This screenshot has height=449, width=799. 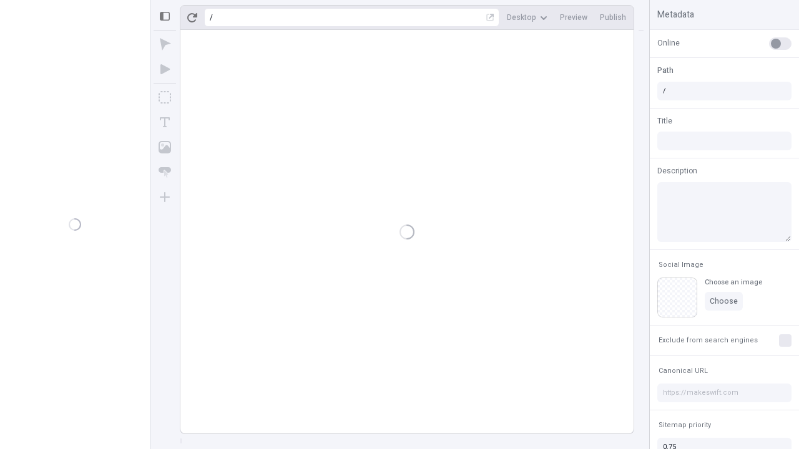 What do you see at coordinates (165, 122) in the screenshot?
I see `button: Text` at bounding box center [165, 122].